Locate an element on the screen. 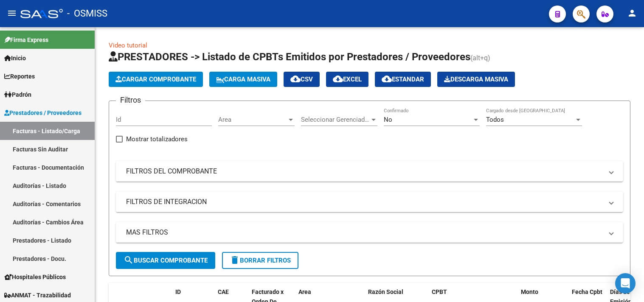  button: Cargar Comprobante is located at coordinates (156, 79).